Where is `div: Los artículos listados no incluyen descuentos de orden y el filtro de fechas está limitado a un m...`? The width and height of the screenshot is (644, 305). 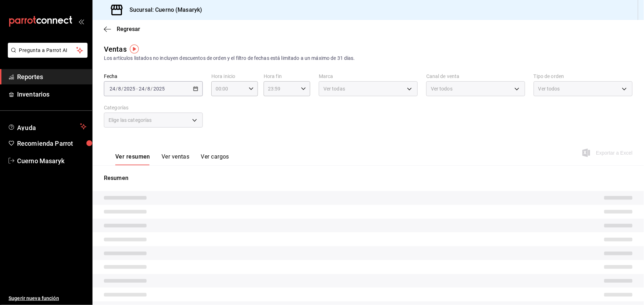
div: Los artículos listados no incluyen descuentos de orden y el filtro de fechas está limitado a un m... is located at coordinates (368, 58).